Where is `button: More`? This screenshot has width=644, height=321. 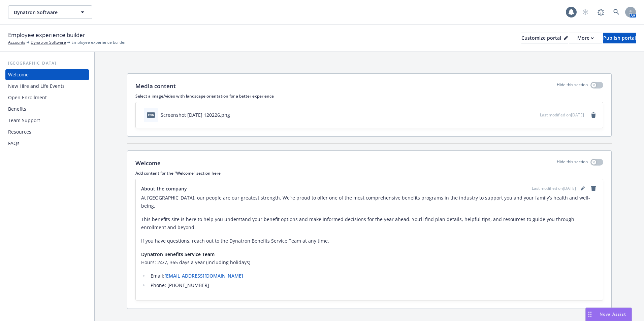 button: More is located at coordinates (585, 38).